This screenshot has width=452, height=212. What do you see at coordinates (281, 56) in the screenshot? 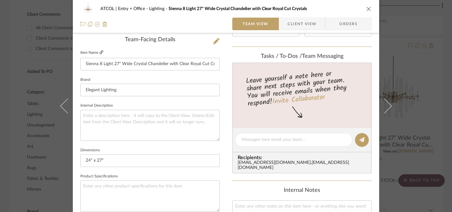
I see `span: Tasks / To-Dos /` at bounding box center [281, 56].